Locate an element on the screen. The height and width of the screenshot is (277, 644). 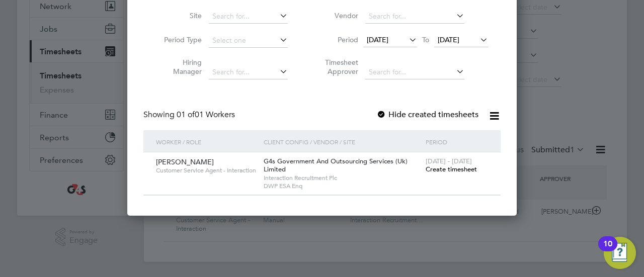
label: Period is located at coordinates (336, 40).